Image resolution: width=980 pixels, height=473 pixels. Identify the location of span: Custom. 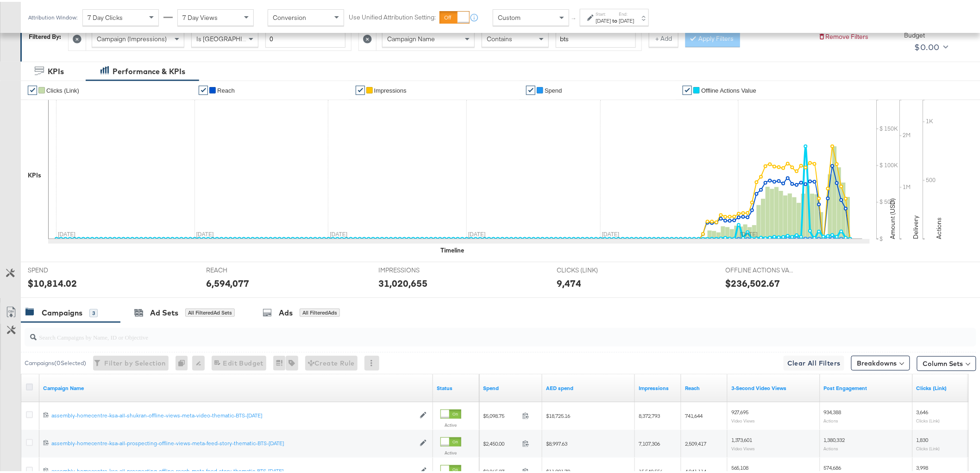
(509, 16).